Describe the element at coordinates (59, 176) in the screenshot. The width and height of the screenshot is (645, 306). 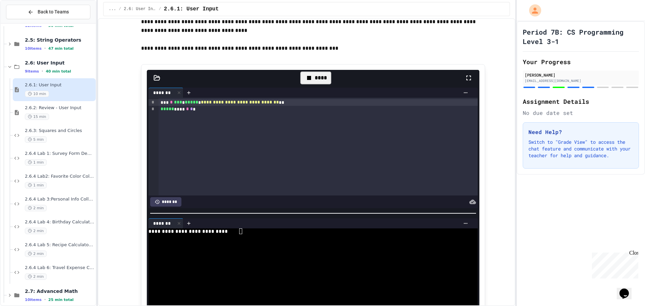
I see `span: 2.6.4 Lab2: Favorite Color Collector` at that location.